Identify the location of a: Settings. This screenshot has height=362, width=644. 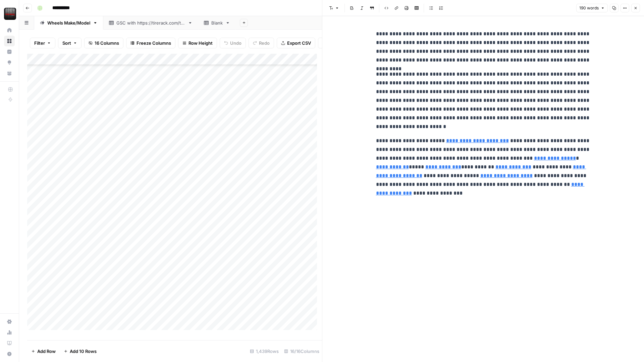
(9, 322).